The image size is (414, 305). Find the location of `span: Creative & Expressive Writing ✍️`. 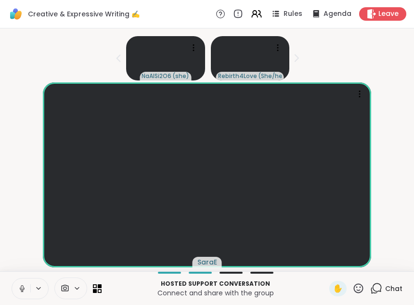

span: Creative & Expressive Writing ✍️ is located at coordinates (84, 14).